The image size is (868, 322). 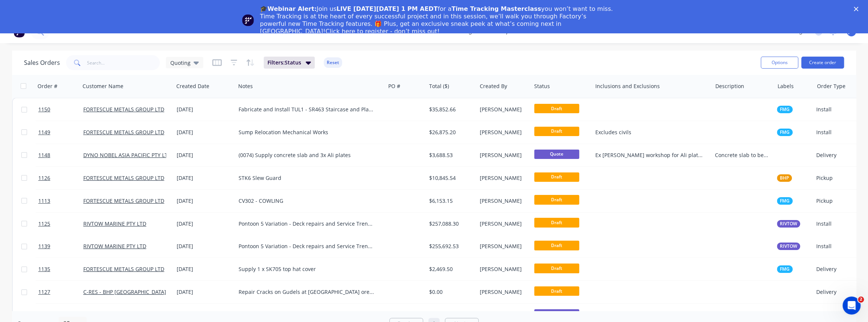 What do you see at coordinates (789, 224) in the screenshot?
I see `span: RIVTOW` at bounding box center [789, 224].